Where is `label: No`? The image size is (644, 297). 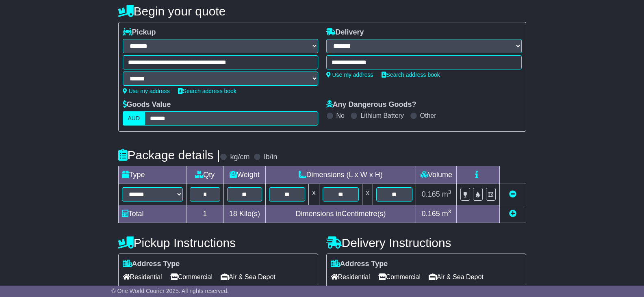 label: No is located at coordinates (340, 116).